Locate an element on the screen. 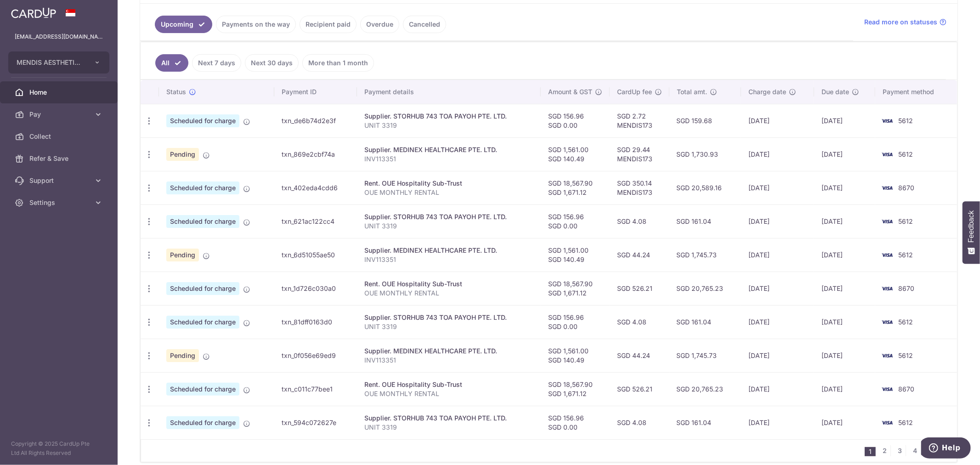 Image resolution: width=980 pixels, height=465 pixels. span: Charge date is located at coordinates (767, 92).